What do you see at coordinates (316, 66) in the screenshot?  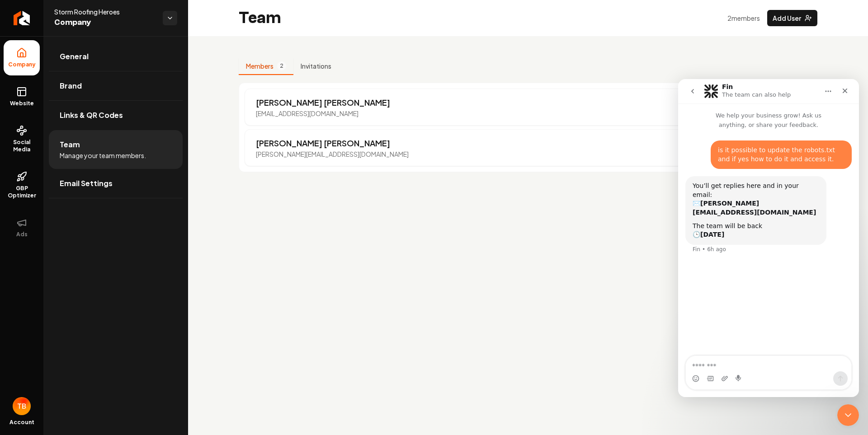 I see `button: Invitations` at bounding box center [316, 66].